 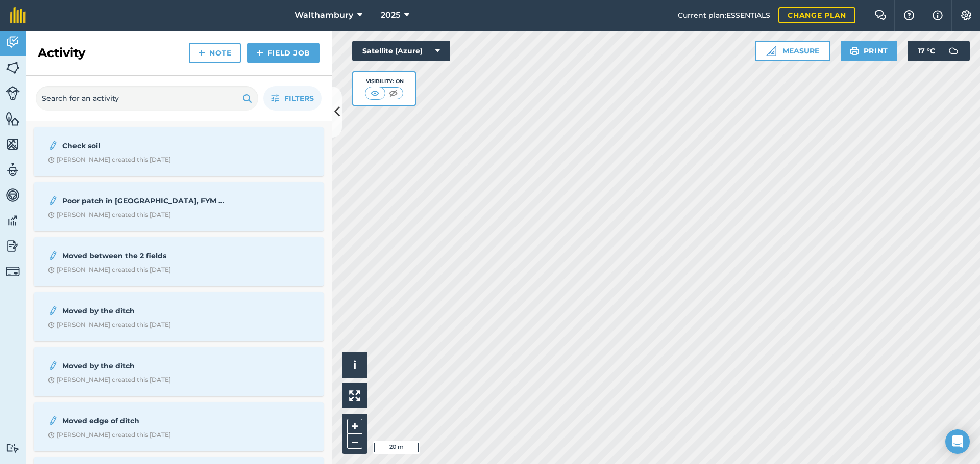 What do you see at coordinates (771, 51) in the screenshot?
I see `img: Ruler icon` at bounding box center [771, 51].